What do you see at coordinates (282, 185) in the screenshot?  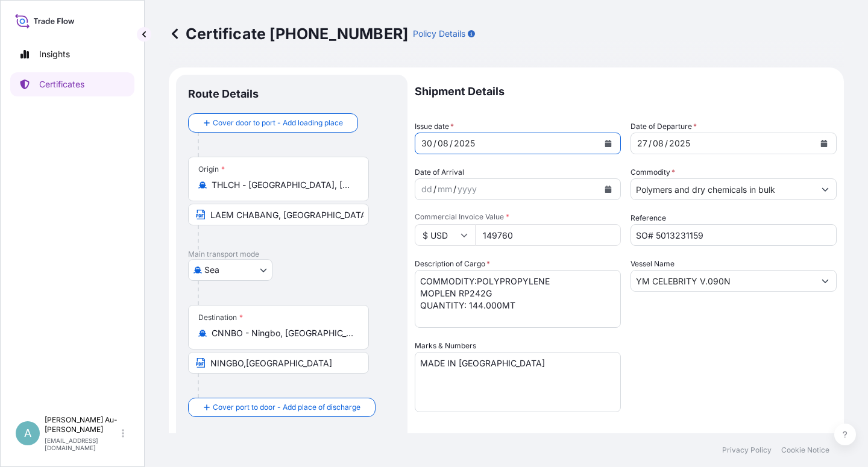 I see `input: Origin` at bounding box center [282, 185].